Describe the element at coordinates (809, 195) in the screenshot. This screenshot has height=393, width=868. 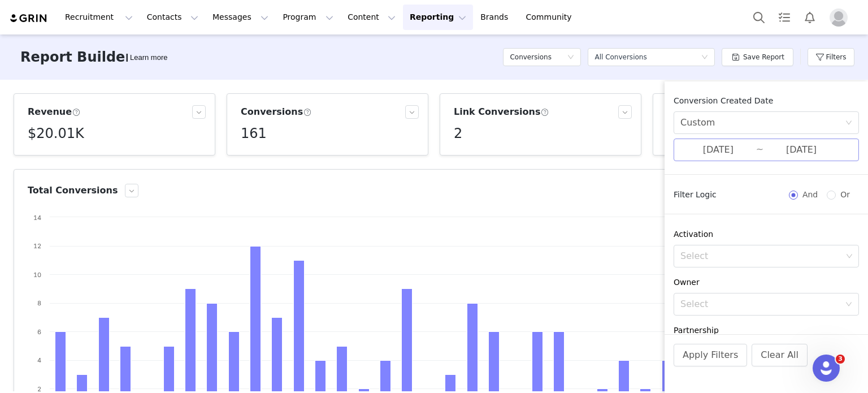
I see `span: And` at that location.